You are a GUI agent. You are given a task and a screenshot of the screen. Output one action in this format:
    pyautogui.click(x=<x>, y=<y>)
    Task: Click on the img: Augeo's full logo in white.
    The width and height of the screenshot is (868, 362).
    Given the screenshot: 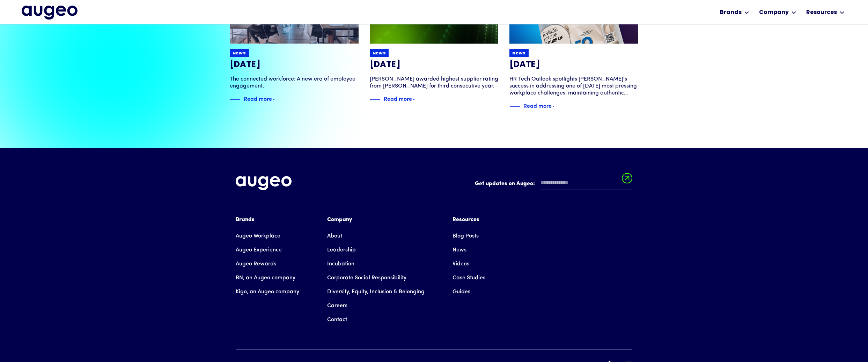 What is the action you would take?
    pyautogui.click(x=264, y=183)
    